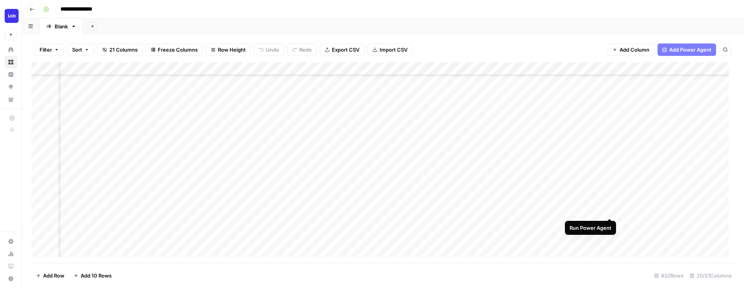  Describe the element at coordinates (11, 50) in the screenshot. I see `a: Home` at that location.